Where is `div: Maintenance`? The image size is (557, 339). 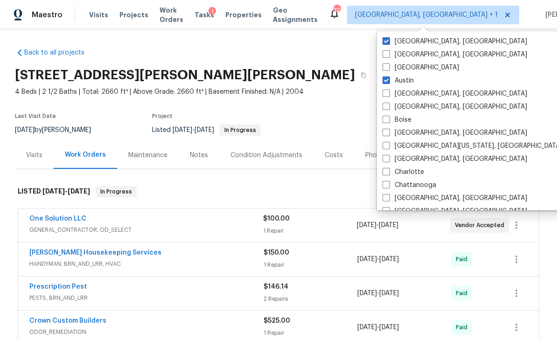 div: Maintenance is located at coordinates (148, 155).